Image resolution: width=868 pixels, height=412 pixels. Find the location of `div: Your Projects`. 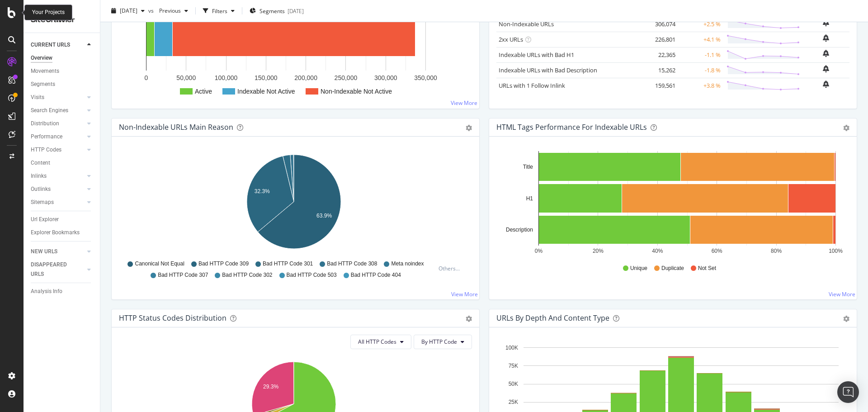

div: Your Projects is located at coordinates (48, 12).